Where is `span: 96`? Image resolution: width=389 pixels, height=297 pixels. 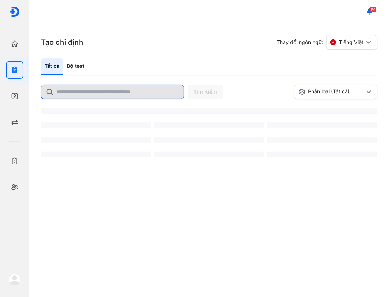 span: 96 is located at coordinates (373, 9).